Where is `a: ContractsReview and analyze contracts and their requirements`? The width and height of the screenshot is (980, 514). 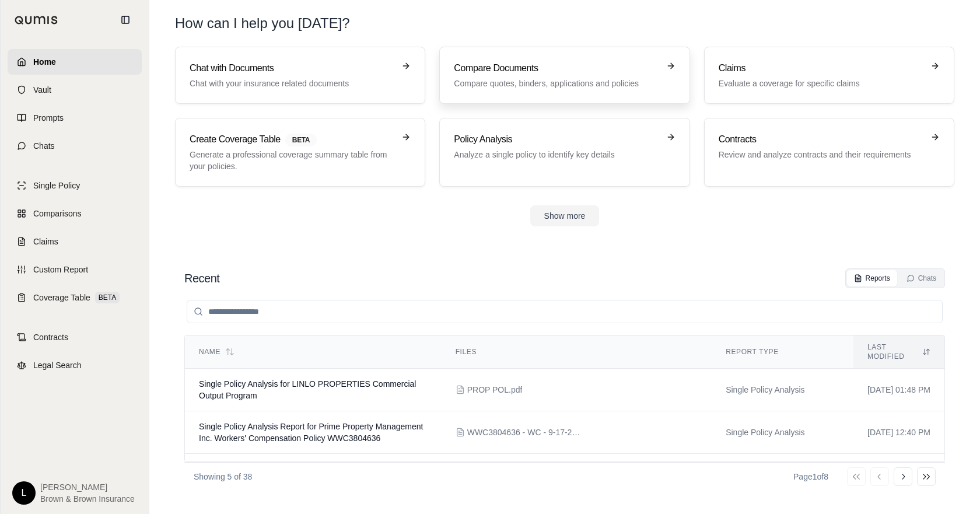 a: ContractsReview and analyze contracts and their requirements is located at coordinates (829, 152).